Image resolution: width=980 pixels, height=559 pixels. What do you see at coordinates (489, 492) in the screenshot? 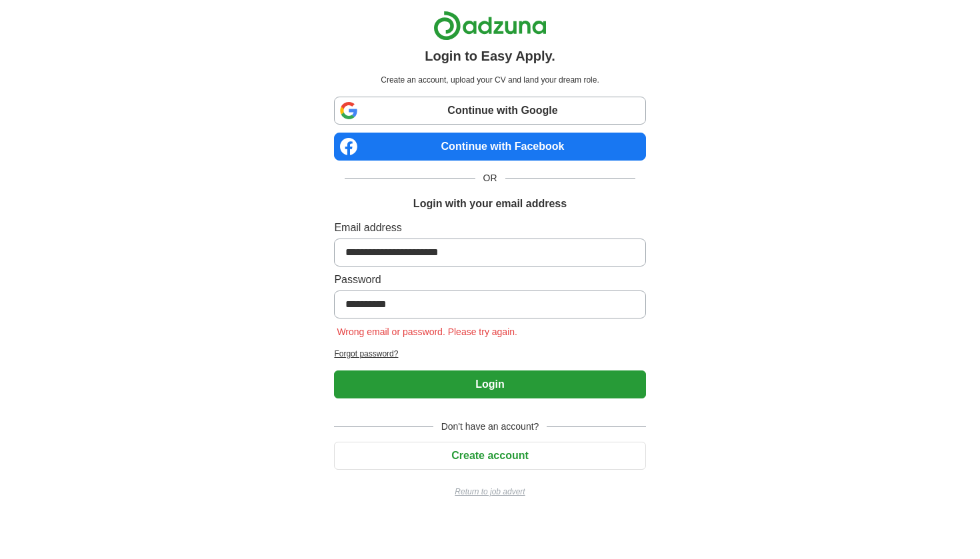
I see `p: Return to job advert` at bounding box center [489, 492].